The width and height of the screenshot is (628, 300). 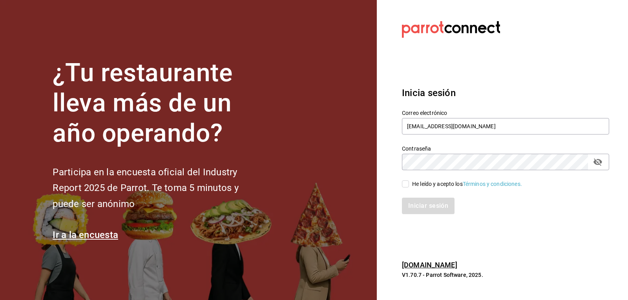 I want to click on input: Ingresa tu correo electrónico, so click(x=505, y=126).